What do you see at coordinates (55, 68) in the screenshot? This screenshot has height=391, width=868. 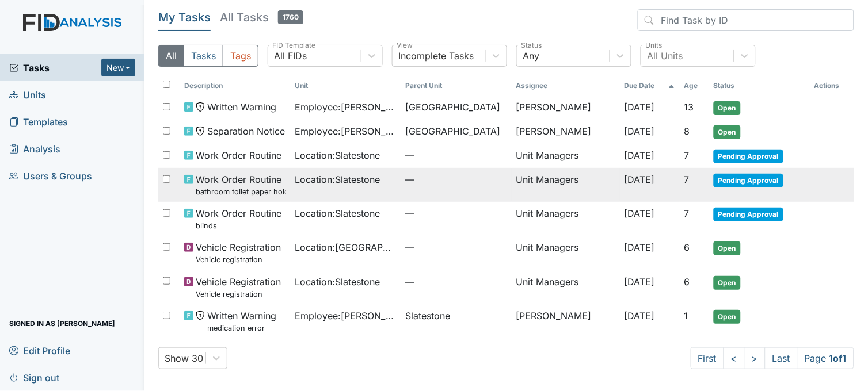 I see `span: Tasks` at bounding box center [55, 68].